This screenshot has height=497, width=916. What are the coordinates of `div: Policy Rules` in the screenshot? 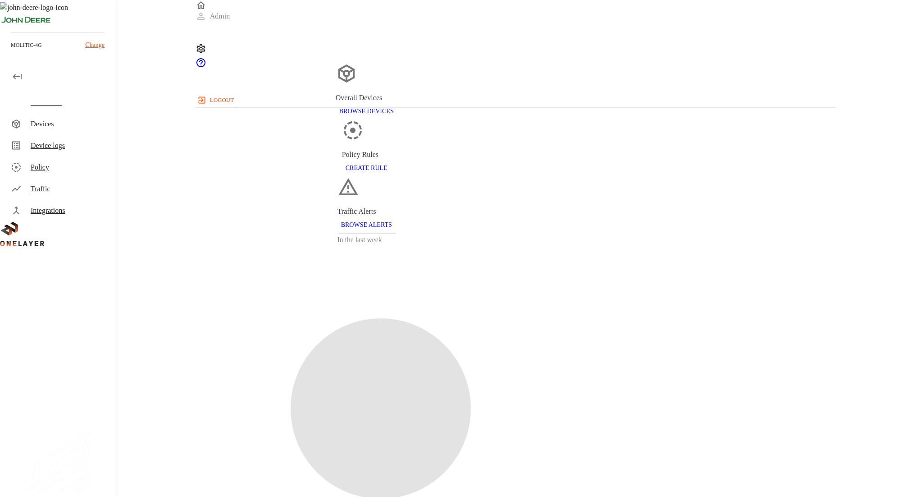 It's located at (366, 155).